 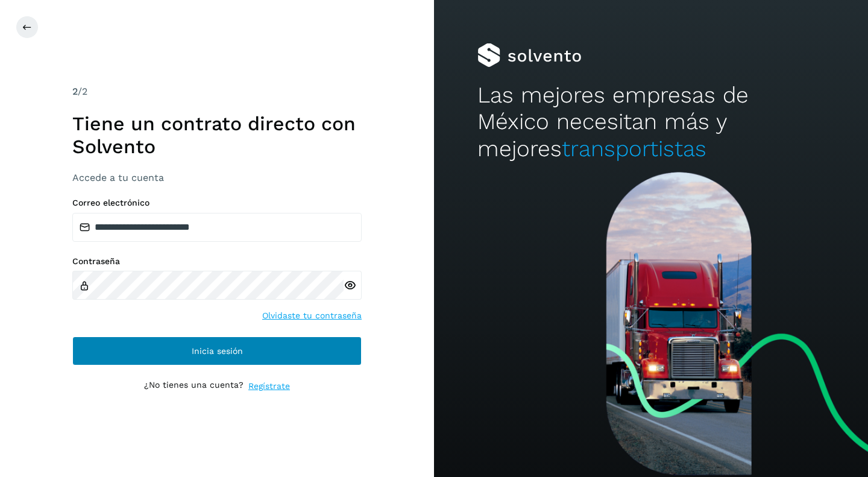 I want to click on a: Olvidaste tu contraseña, so click(x=312, y=315).